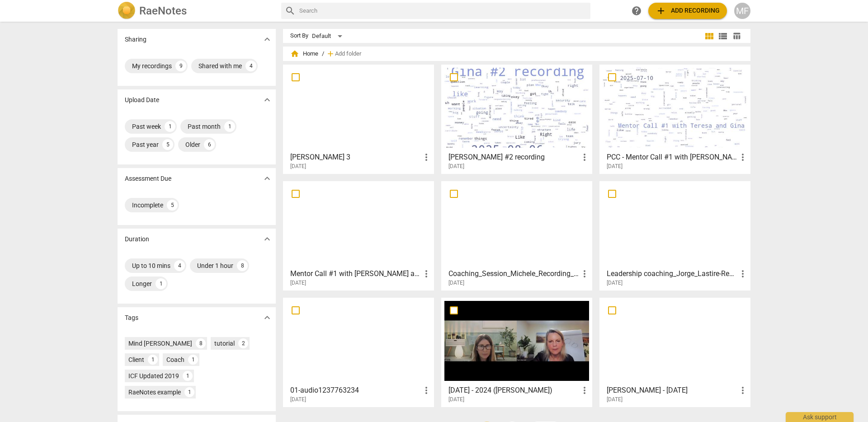 The width and height of the screenshot is (868, 422). What do you see at coordinates (355, 158) in the screenshot?
I see `h3: Gina 3` at bounding box center [355, 158].